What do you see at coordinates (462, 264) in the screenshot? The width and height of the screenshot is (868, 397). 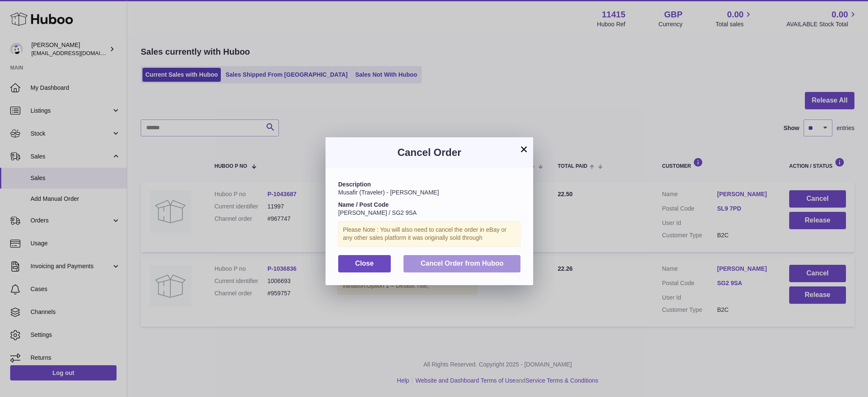 I see `button: Cancel Order from Huboo` at bounding box center [462, 264].